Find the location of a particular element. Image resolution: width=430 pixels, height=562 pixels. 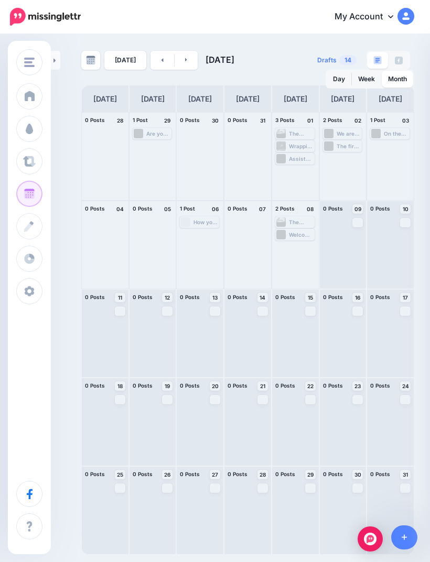

h4: 07 is located at coordinates (262, 209).